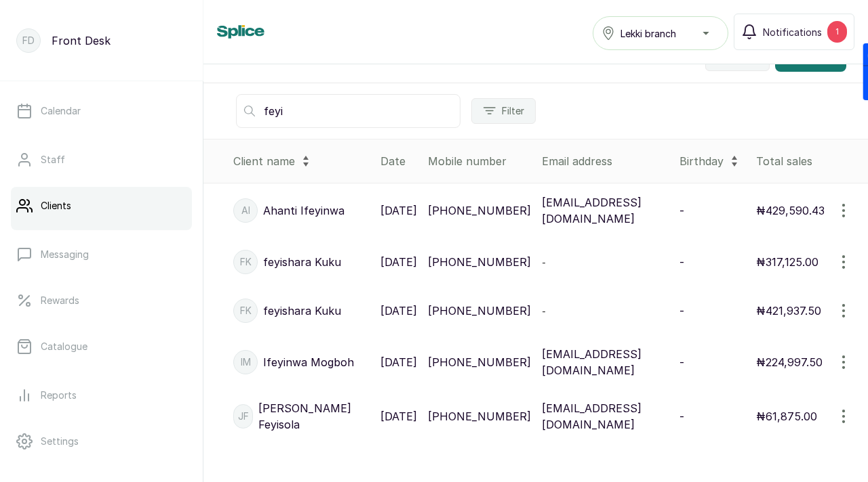 The width and height of the screenshot is (868, 482). I want to click on a: Messaging, so click(101, 255).